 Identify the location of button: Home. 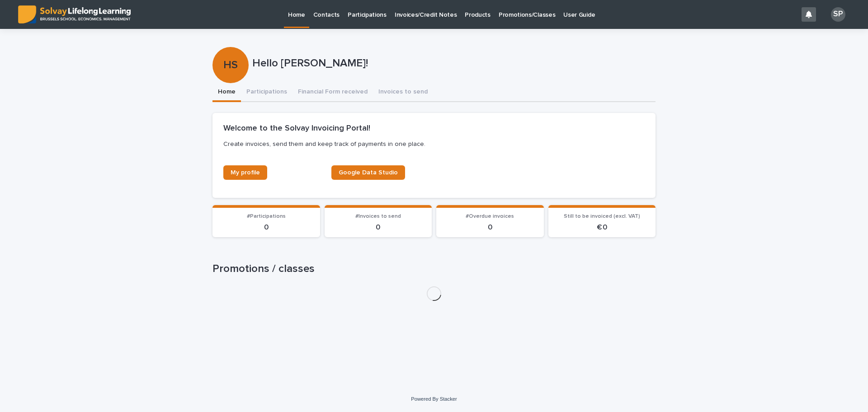
(226, 93).